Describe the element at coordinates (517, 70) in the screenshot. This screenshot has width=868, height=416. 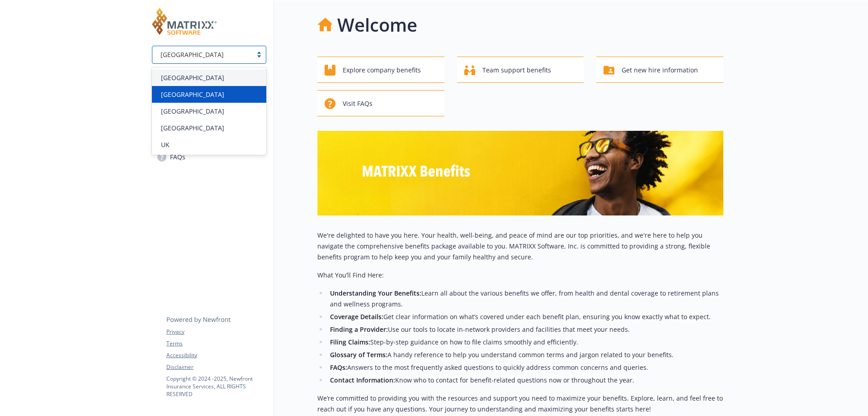
I see `span: Team support benefits` at that location.